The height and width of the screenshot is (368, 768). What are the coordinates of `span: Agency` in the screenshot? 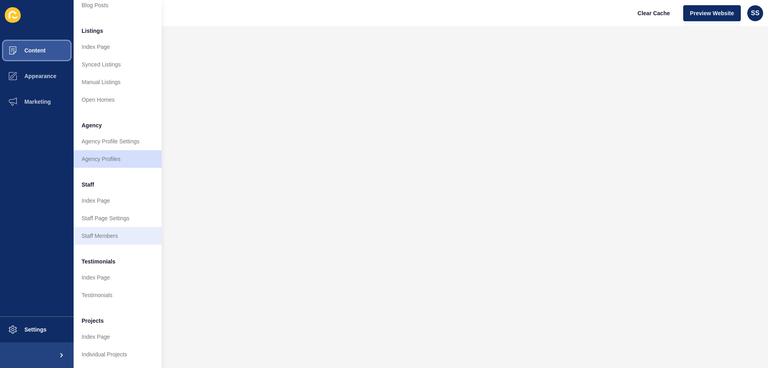 It's located at (92, 125).